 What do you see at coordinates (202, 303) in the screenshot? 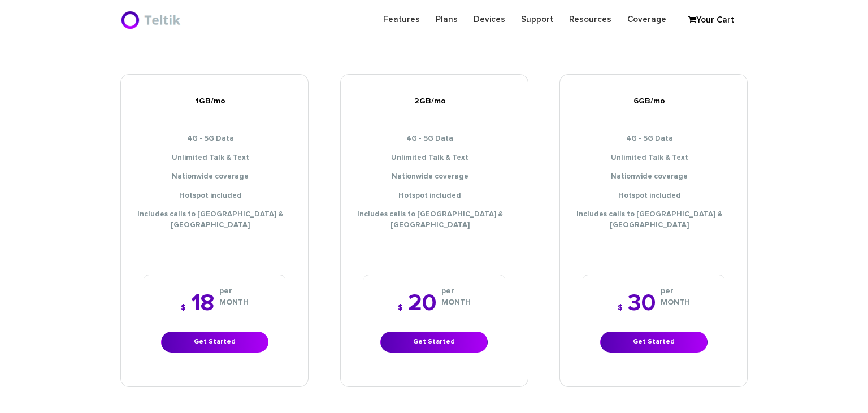
I see `span: 18` at bounding box center [202, 303].